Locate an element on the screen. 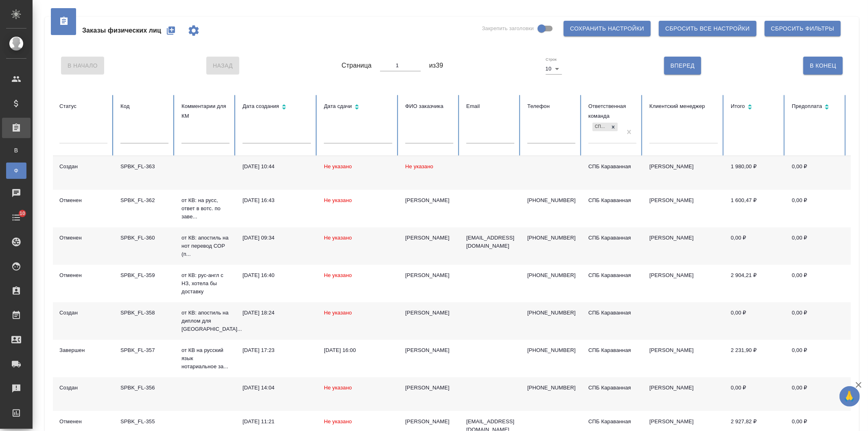 The image size is (868, 431). a: 10 is located at coordinates (17, 217).